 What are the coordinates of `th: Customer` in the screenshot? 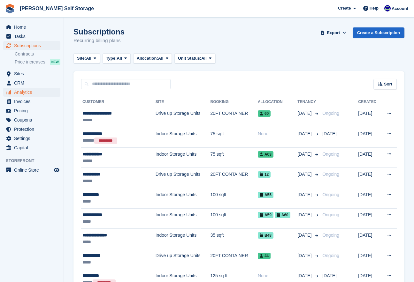 It's located at (118, 102).